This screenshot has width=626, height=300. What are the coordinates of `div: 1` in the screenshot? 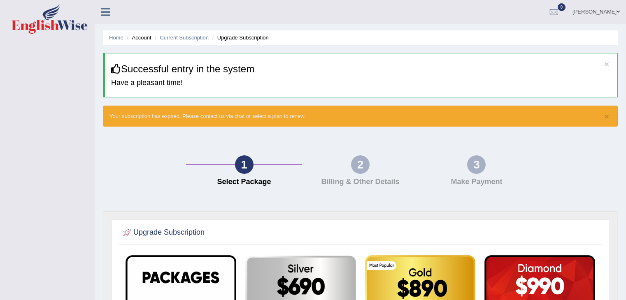 It's located at (244, 165).